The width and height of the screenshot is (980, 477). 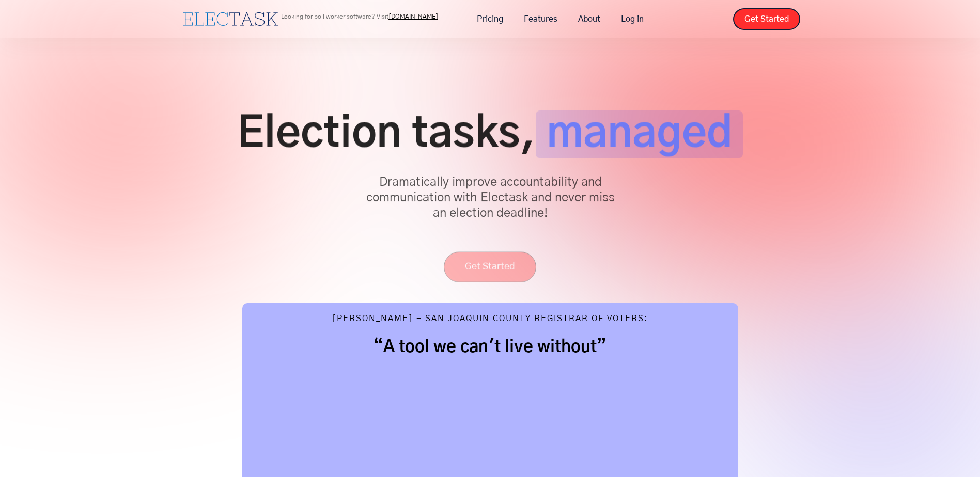 What do you see at coordinates (386, 134) in the screenshot?
I see `span: Election tasks,` at bounding box center [386, 134].